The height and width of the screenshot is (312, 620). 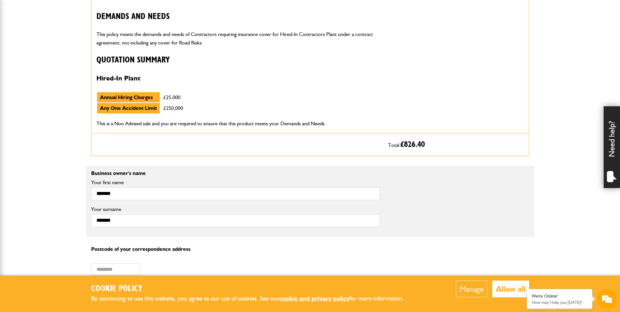 I want to click on td: Annual Hiring Charges, so click(x=128, y=97).